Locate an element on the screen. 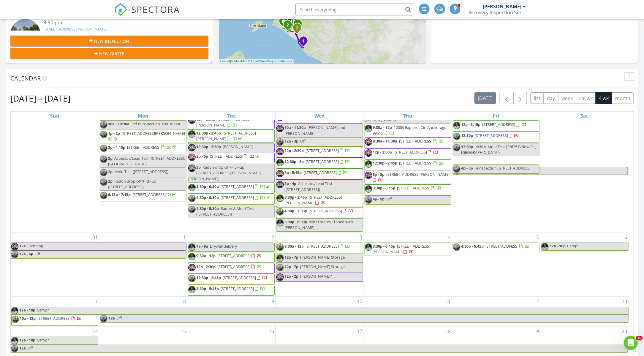 This screenshot has width=644, height=356. a: Friday is located at coordinates (496, 116).